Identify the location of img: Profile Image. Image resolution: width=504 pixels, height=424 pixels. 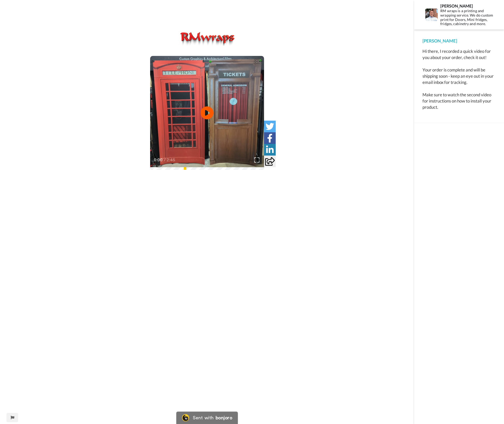
(432, 15).